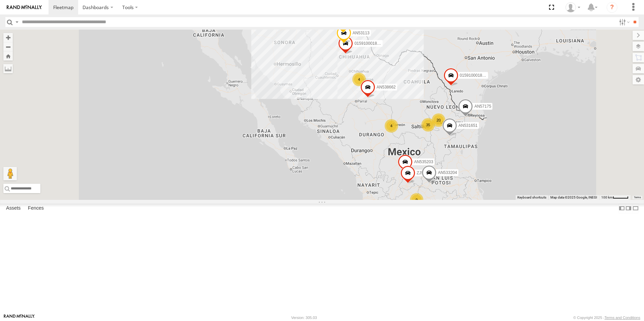 The width and height of the screenshot is (644, 321). Describe the element at coordinates (361, 33) in the screenshot. I see `span: AN53113` at that location.